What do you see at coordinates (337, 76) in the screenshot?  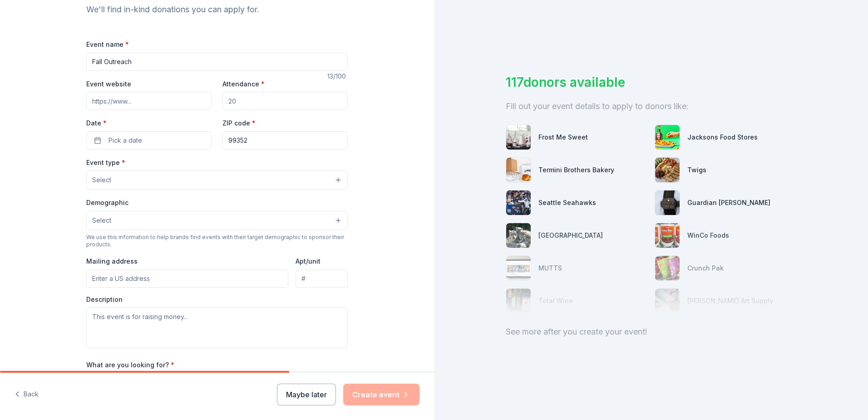 I see `div: 13 /100` at bounding box center [337, 76].